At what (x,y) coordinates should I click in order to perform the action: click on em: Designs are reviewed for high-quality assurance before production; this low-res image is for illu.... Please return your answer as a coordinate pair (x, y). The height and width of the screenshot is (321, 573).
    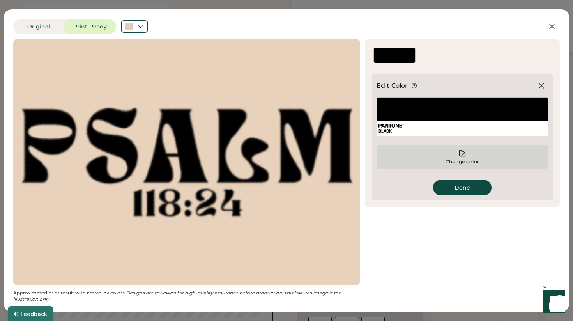
    Looking at the image, I should click on (177, 296).